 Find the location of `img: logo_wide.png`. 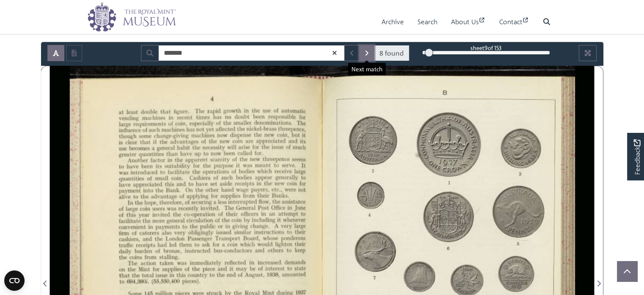

img: logo_wide.png is located at coordinates (132, 17).